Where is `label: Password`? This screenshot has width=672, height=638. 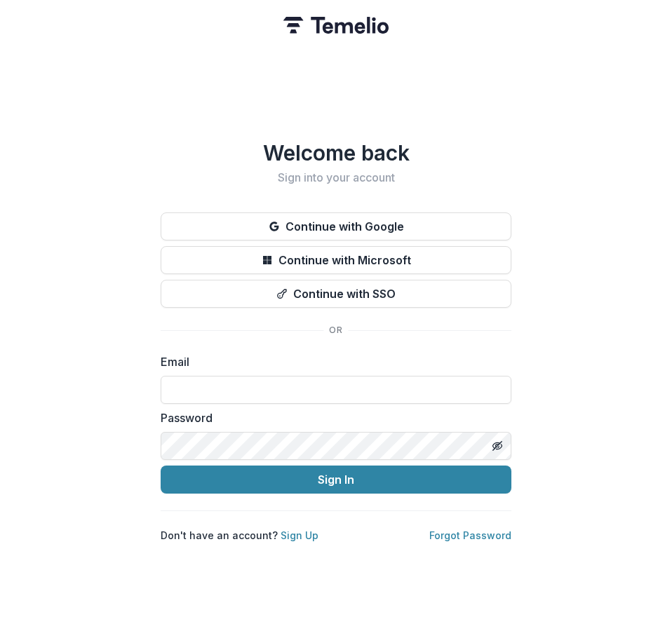
label: Password is located at coordinates (332, 418).